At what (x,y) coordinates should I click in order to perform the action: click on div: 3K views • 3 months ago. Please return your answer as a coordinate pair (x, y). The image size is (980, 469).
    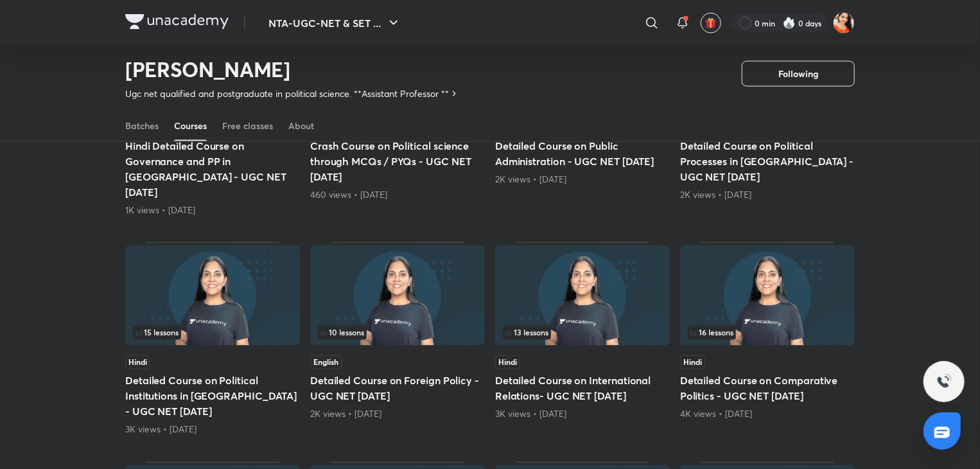
    Looking at the image, I should click on (212, 430).